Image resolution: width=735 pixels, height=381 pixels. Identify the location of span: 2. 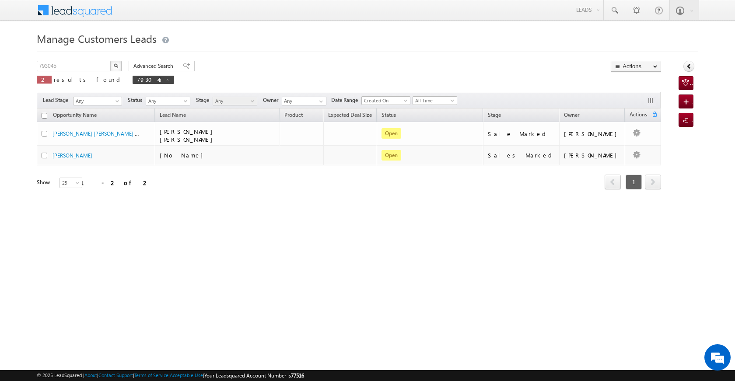
(44, 79).